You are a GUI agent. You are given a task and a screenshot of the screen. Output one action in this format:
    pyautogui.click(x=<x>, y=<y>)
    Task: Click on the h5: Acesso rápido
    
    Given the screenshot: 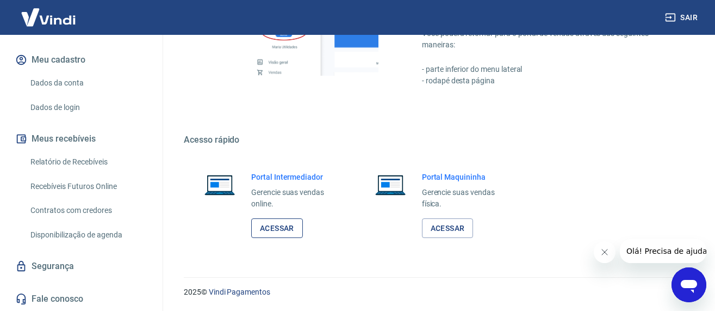 What is the action you would take?
    pyautogui.click(x=436, y=140)
    